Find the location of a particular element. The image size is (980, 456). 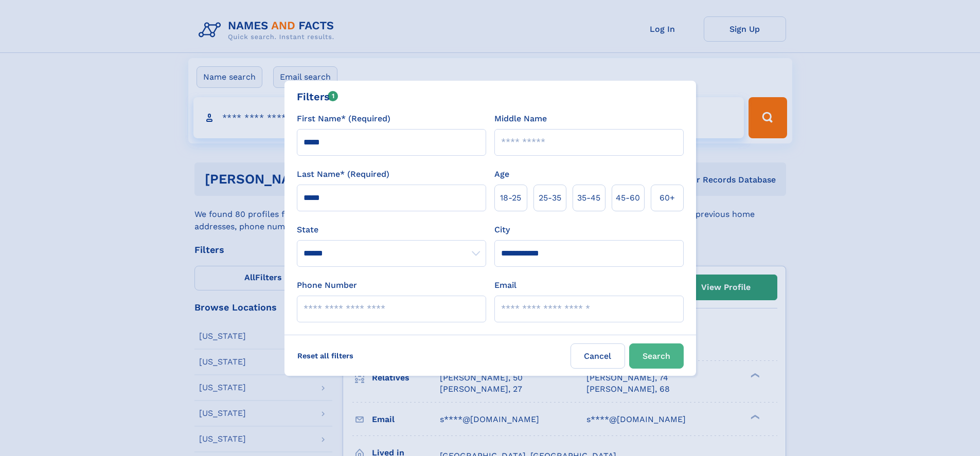

label: Phone Number is located at coordinates (327, 286).